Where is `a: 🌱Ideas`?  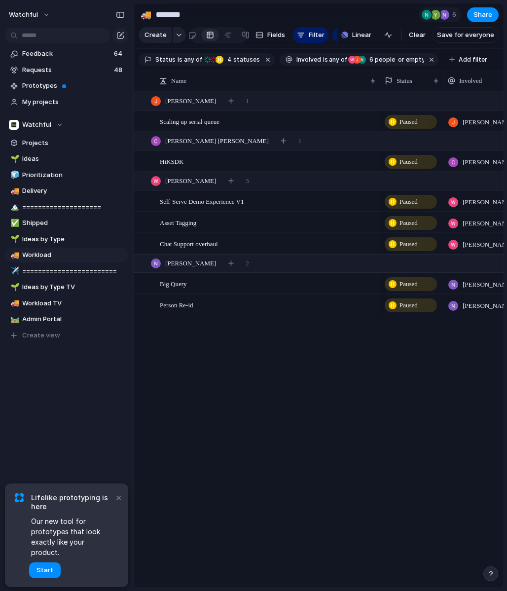 a: 🌱Ideas is located at coordinates (67, 159).